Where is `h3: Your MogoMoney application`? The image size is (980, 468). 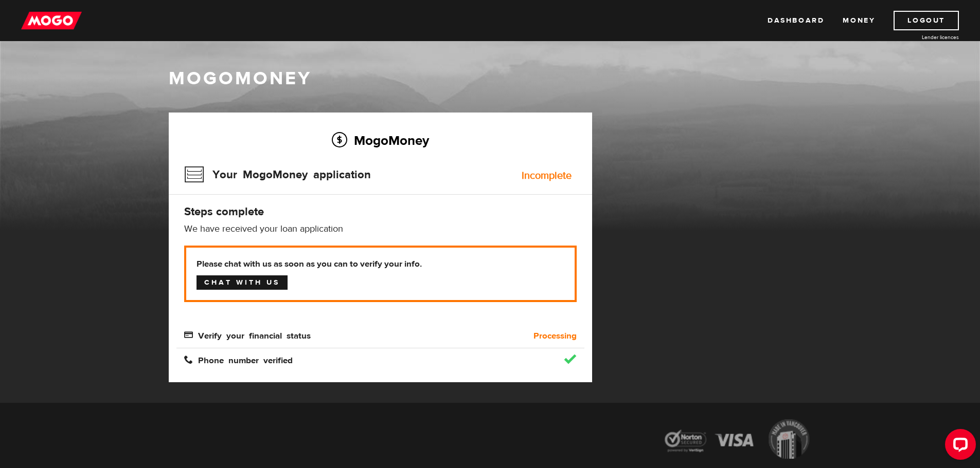 h3: Your MogoMoney application is located at coordinates (277, 175).